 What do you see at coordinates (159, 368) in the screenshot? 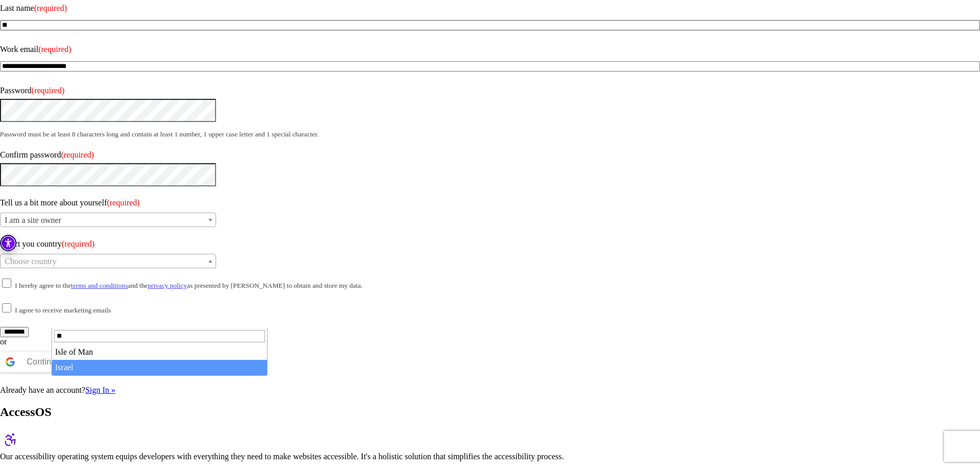
I see `li: Israel` at bounding box center [159, 368].